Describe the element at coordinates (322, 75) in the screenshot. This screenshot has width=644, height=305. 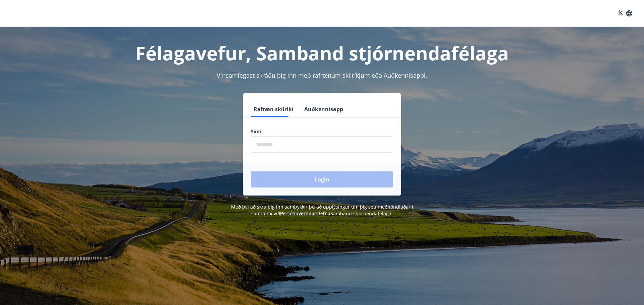
I see `span: Vinsamlegast skráðu þig inn með rafrænum skilríkjum eða Auðkennisappi.` at that location.